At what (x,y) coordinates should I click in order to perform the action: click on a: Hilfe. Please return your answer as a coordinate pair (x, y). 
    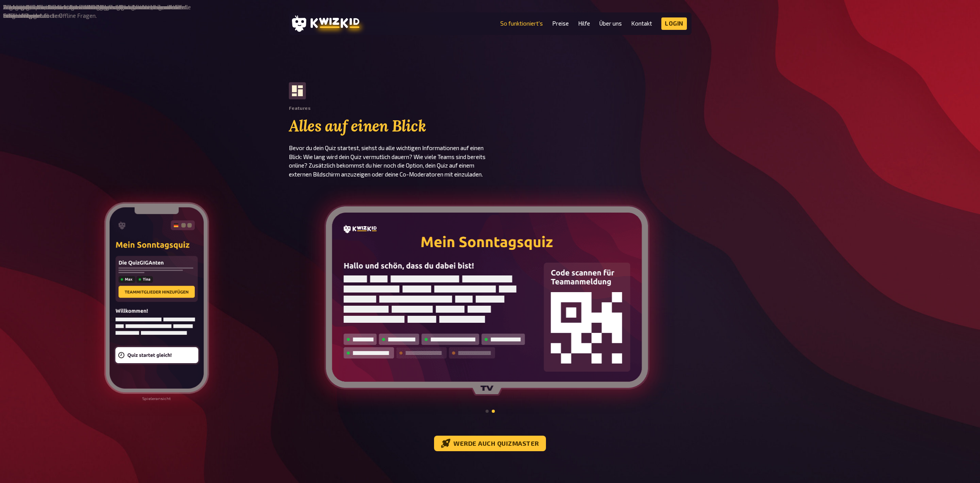
    Looking at the image, I should click on (584, 23).